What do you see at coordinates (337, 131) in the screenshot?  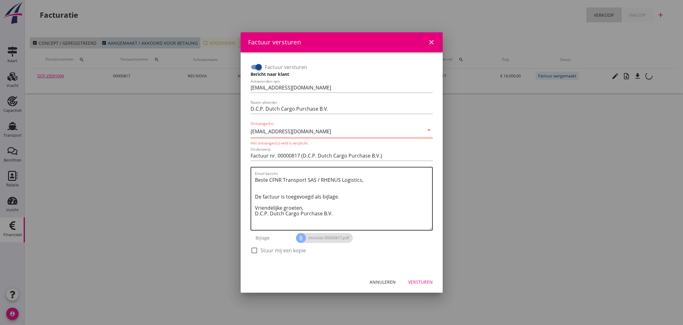 I see `input: Ontvanger(s)` at bounding box center [337, 131].